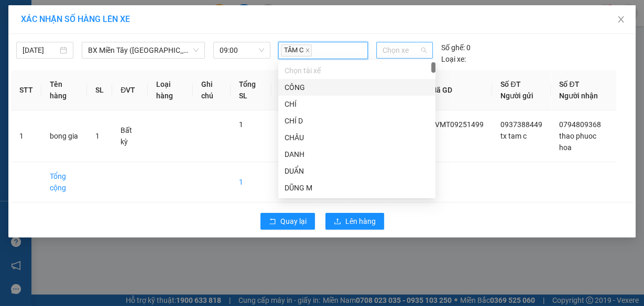 The height and width of the screenshot is (306, 644). I want to click on span: upload, so click(337, 222).